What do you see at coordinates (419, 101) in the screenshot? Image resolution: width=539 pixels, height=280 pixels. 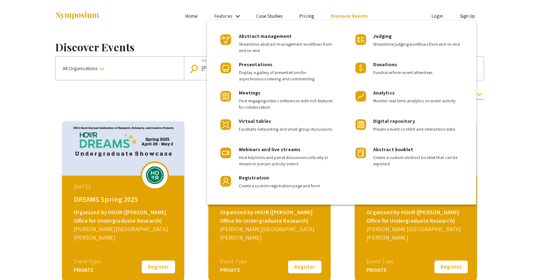 I see `span: Monitor real-time analytics on event activity` at bounding box center [419, 101].